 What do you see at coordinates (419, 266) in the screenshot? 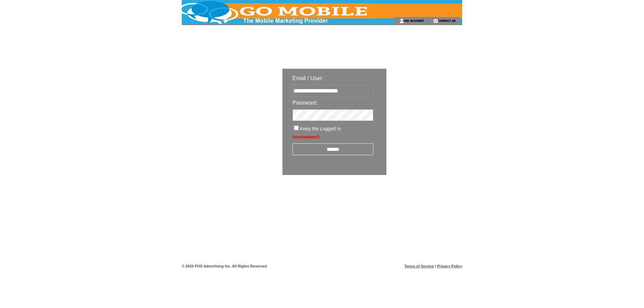
I see `a: Terms of Service` at bounding box center [419, 266].